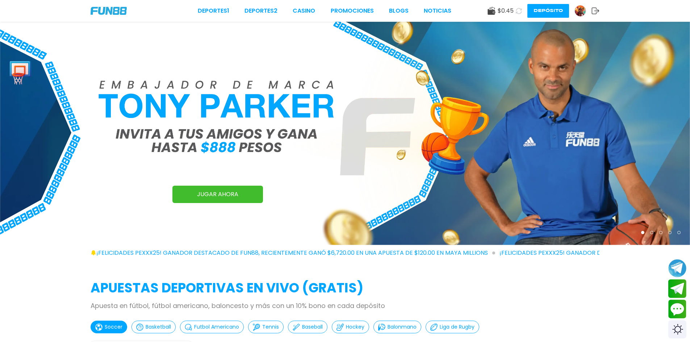 This screenshot has height=342, width=690. I want to click on h2: APUESTAS DEPORTIVAS EN VIVO (gratis), so click(345, 288).